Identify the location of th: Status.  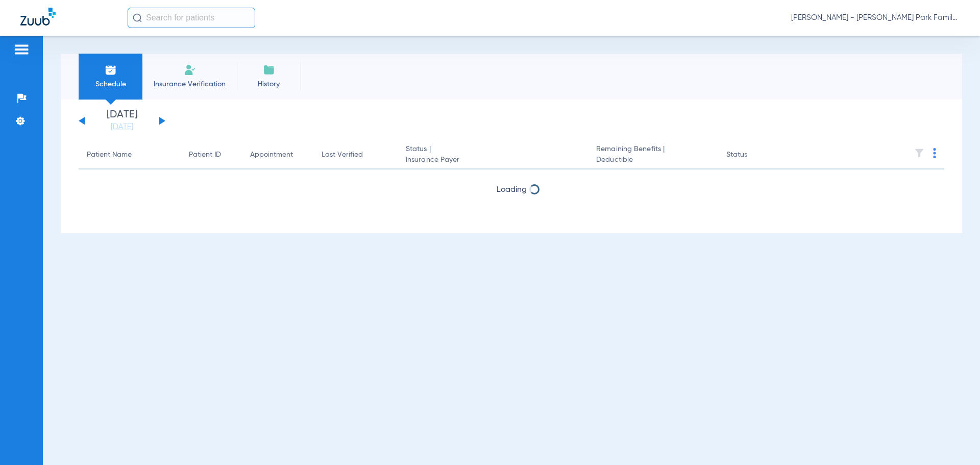
(752, 155).